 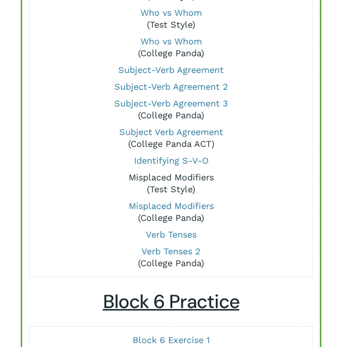 I want to click on a: Block 6 Exercise 1, so click(x=171, y=340).